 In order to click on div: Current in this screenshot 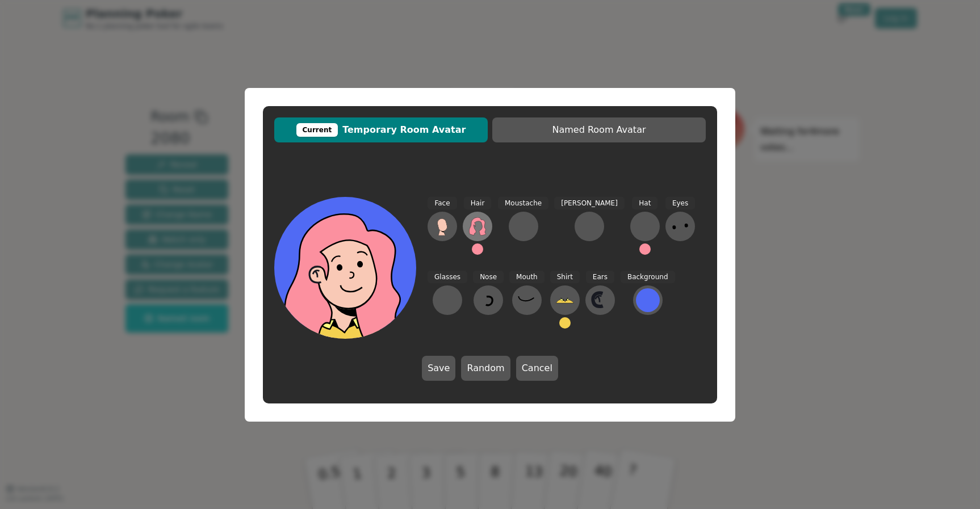, I will do `click(317, 130)`.